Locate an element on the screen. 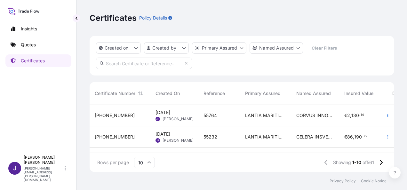  span: 130 is located at coordinates (355, 115).